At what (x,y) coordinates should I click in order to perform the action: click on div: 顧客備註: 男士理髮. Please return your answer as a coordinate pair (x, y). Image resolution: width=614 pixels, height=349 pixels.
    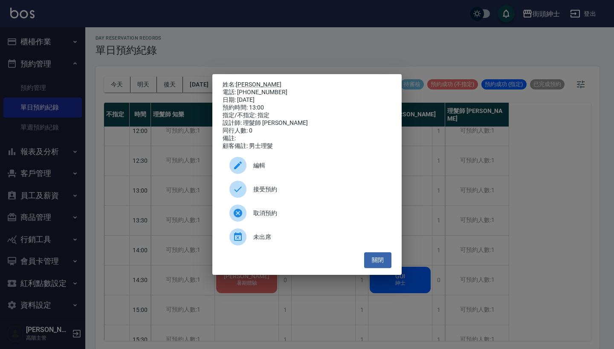
    Looking at the image, I should click on (307, 146).